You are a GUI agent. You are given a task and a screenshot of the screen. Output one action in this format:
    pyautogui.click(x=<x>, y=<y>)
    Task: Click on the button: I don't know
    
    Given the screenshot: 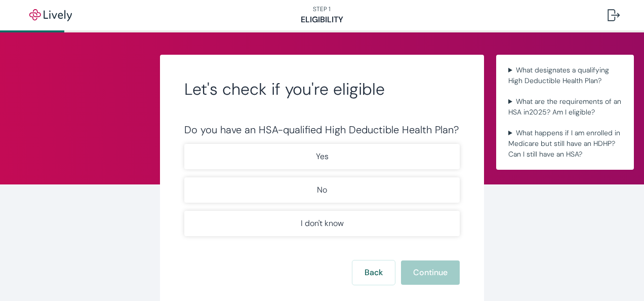 What is the action you would take?
    pyautogui.click(x=322, y=224)
    